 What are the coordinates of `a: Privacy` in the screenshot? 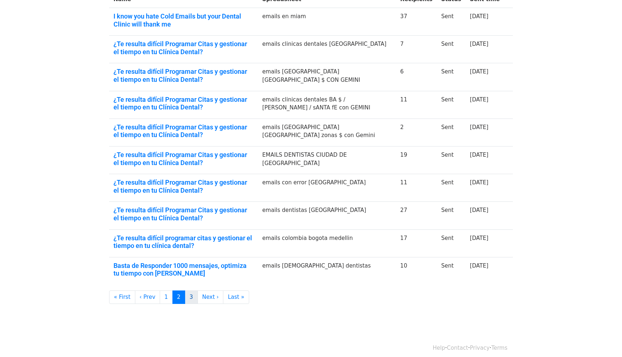 It's located at (480, 348).